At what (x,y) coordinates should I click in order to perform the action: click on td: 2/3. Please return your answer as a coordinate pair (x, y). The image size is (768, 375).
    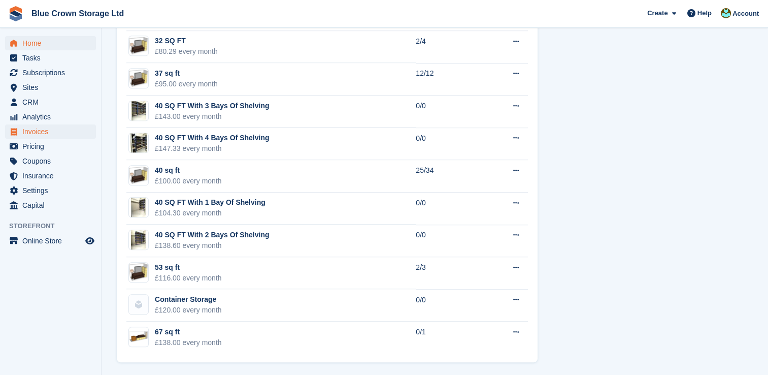
    Looking at the image, I should click on (451, 273).